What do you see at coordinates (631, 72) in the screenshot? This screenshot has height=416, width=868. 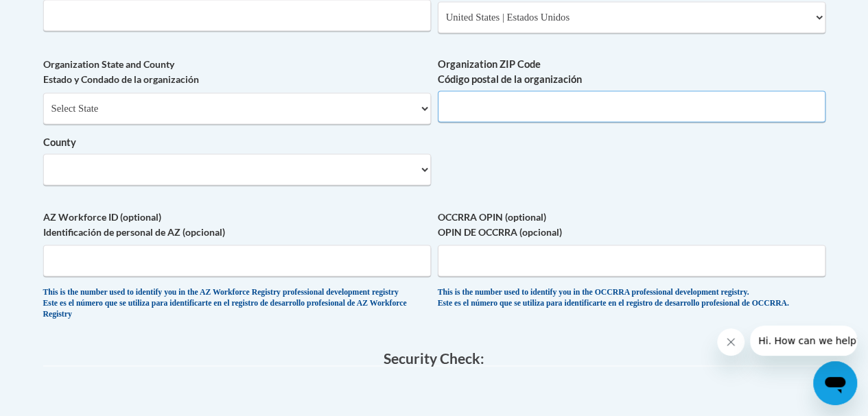 I see `label: Organization ZIP Code Código postal de la organización` at bounding box center [631, 72].